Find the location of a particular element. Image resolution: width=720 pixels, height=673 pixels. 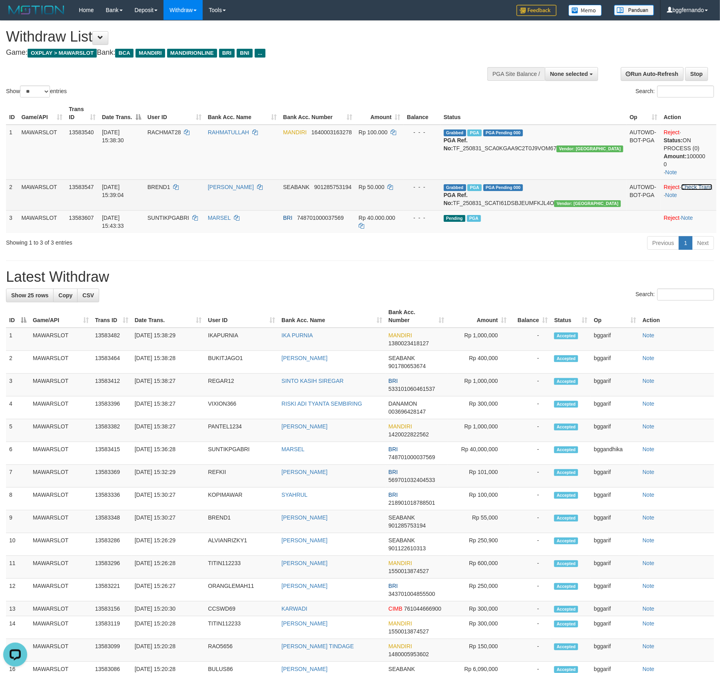

th: Status is located at coordinates (533, 113).